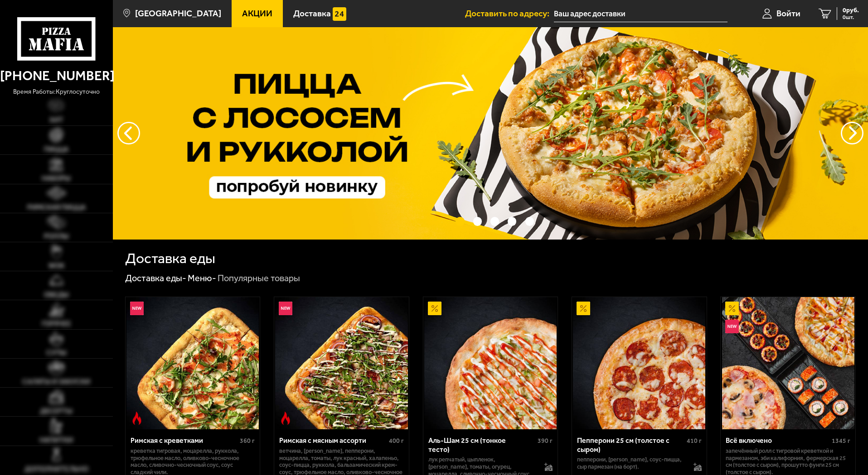 This screenshot has height=475, width=868. What do you see at coordinates (193, 363) in the screenshot?
I see `a: НовинкаОстрое блюдоРимская с креветками` at bounding box center [193, 363].